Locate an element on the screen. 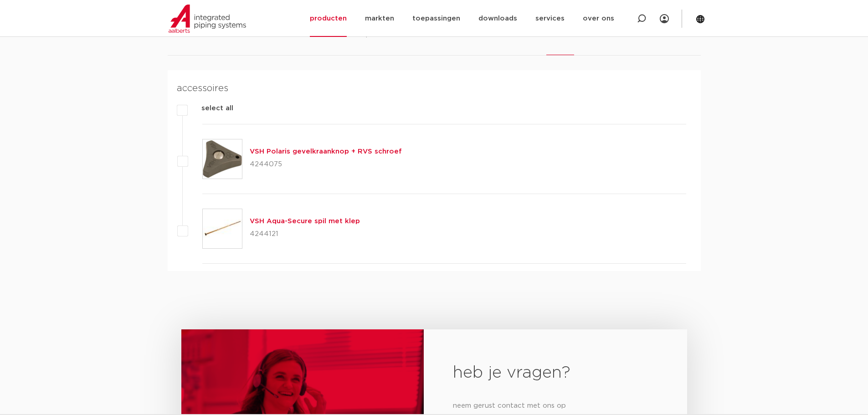  p: 4244075 is located at coordinates (326, 165).